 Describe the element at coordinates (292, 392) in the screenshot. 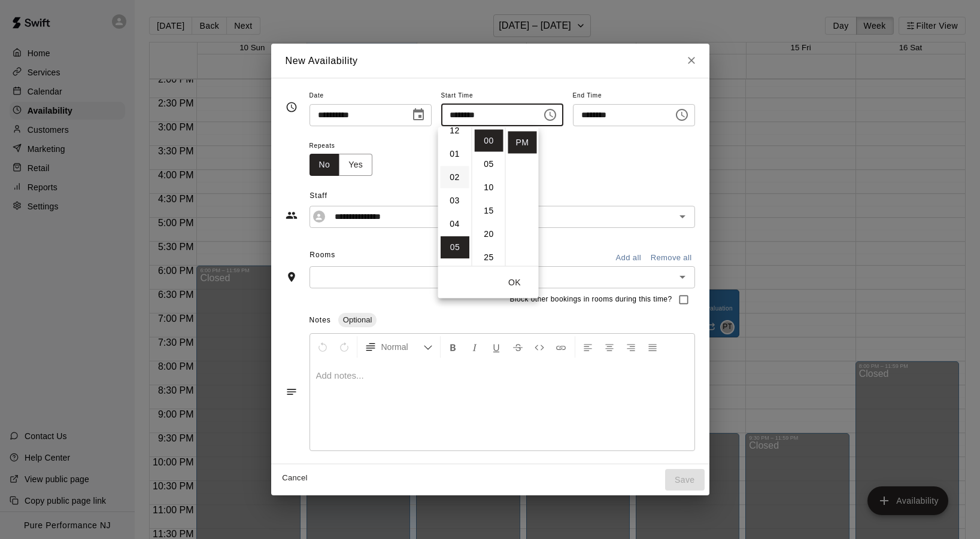

I see `svg: Notes` at that location.